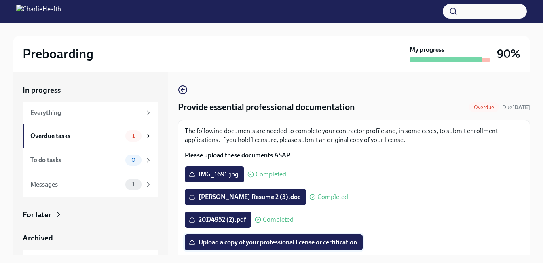 The width and height of the screenshot is (543, 263). What do you see at coordinates (516, 107) in the screenshot?
I see `span: October 6th, 2025 08:00` at bounding box center [516, 107].